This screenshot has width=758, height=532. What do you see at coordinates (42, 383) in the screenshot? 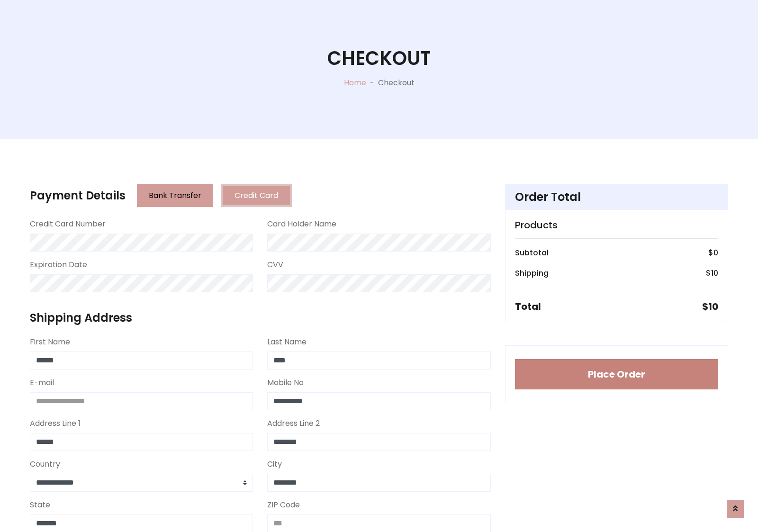
I see `label: E-mail` at bounding box center [42, 383].